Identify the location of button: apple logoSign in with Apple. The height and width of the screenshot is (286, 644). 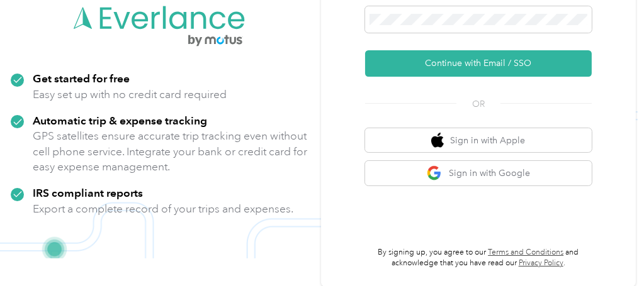
(478, 140).